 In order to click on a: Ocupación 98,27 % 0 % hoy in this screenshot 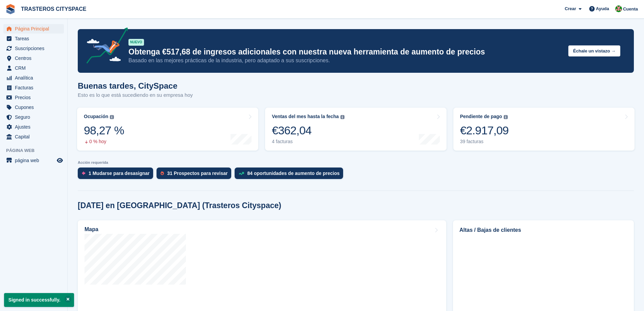, I will do `click(168, 129)`.